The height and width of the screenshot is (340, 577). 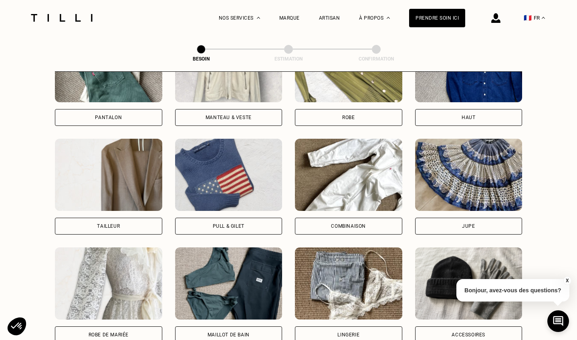 I want to click on img: Tilli retouche votre Pull & gilet, so click(x=229, y=175).